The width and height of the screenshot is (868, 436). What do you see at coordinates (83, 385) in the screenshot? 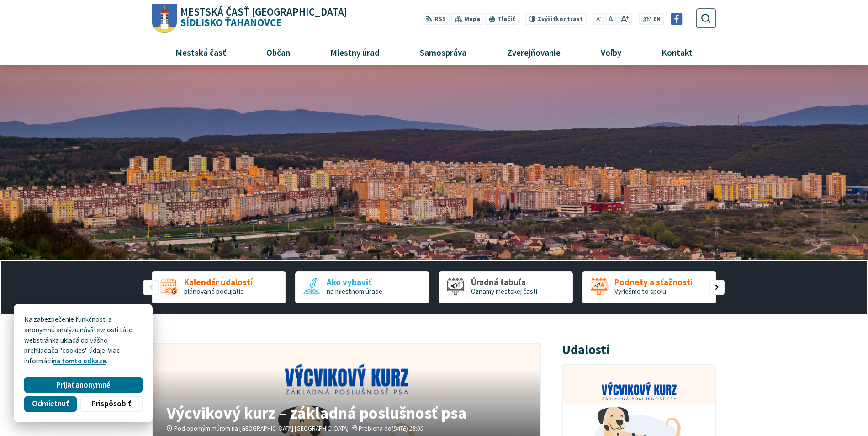
I see `span: Prijať anonymné` at bounding box center [83, 385].